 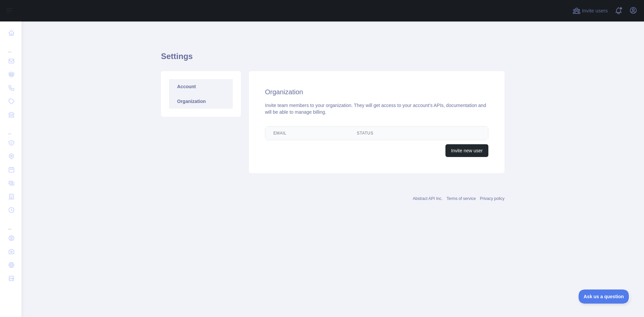 What do you see at coordinates (377, 108) in the screenshot?
I see `div: Invite team members to your organization. They will get access to your account's APIs, documentat...` at bounding box center [377, 108].